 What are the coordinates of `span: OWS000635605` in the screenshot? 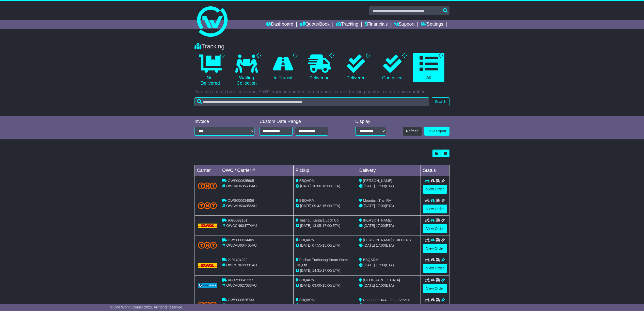 It's located at (241, 181).